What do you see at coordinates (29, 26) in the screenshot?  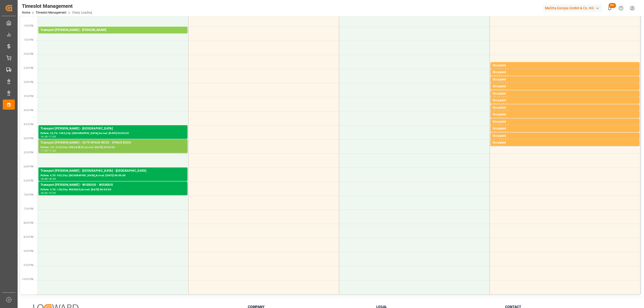 I see `span: 1:00 PM` at bounding box center [29, 26].